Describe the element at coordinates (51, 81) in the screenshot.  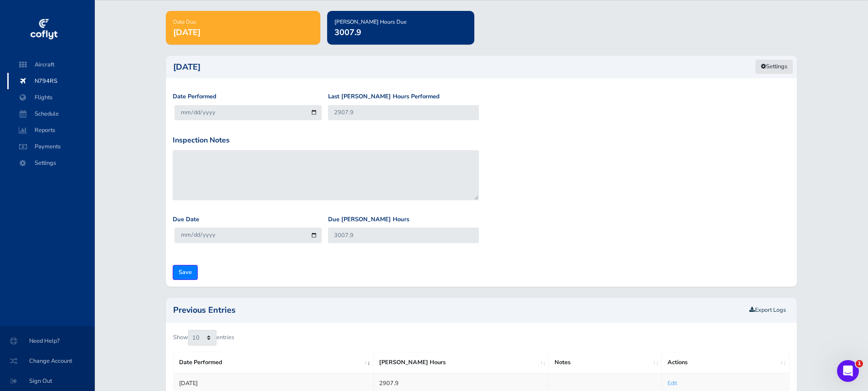
I see `span: N794RS` at that location.